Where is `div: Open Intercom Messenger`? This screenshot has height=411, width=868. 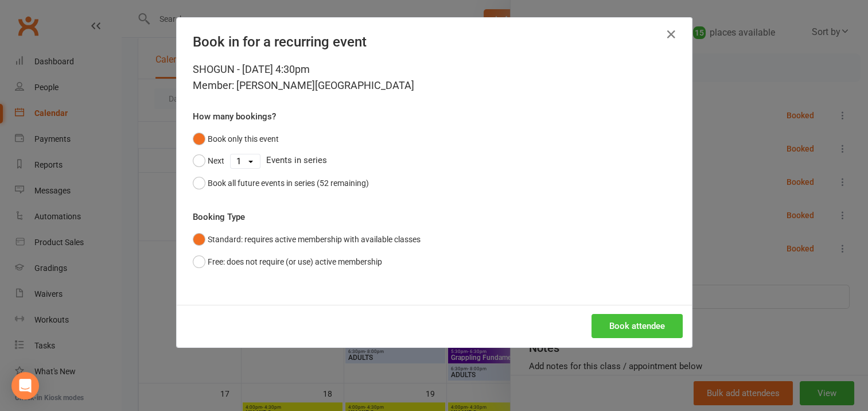 div: Open Intercom Messenger is located at coordinates (25, 386).